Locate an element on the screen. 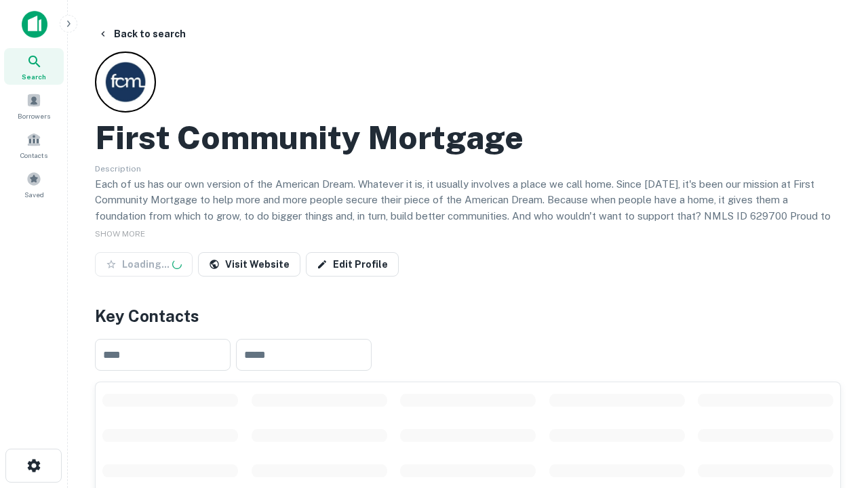  div: Borrowers is located at coordinates (34, 106).